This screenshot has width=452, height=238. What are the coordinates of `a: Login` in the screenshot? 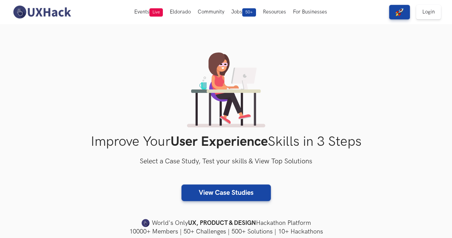 It's located at (429, 12).